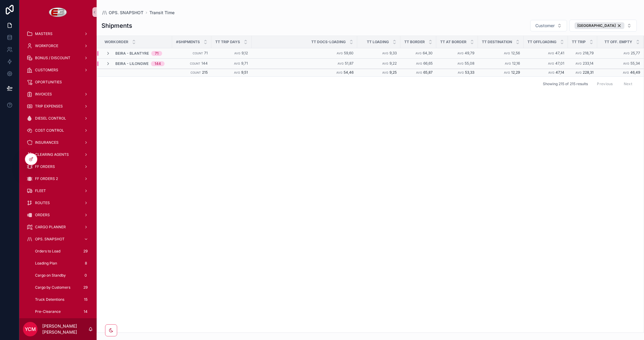 This screenshot has width=644, height=340. Describe the element at coordinates (58, 46) in the screenshot. I see `a: WORKFORCE` at that location.